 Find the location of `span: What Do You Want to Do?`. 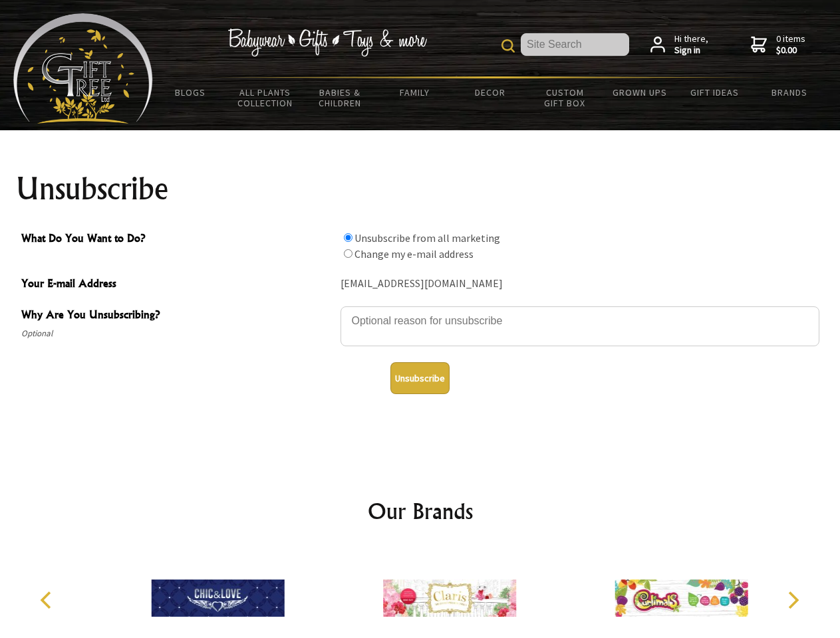

span: What Do You Want to Do? is located at coordinates (178, 240).